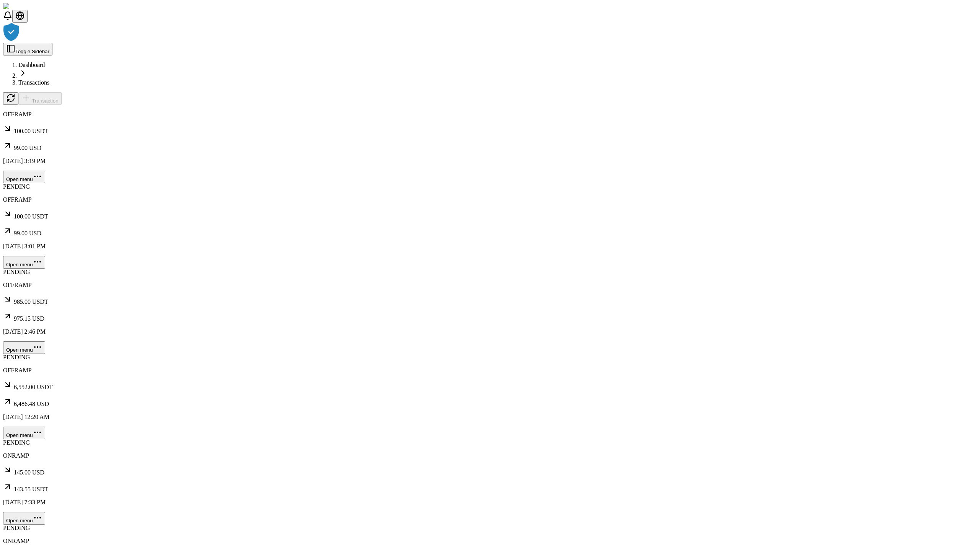  I want to click on p: 145.00 USD, so click(490, 470).